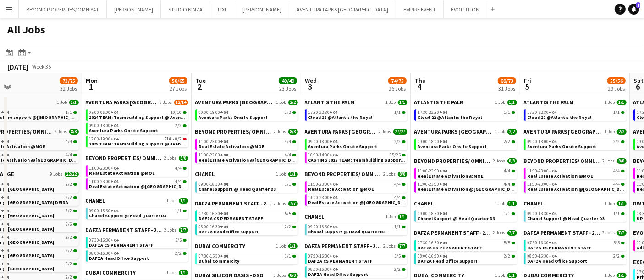  Describe the element at coordinates (420, 9) in the screenshot. I see `button: EMPIRE EVENT` at that location.